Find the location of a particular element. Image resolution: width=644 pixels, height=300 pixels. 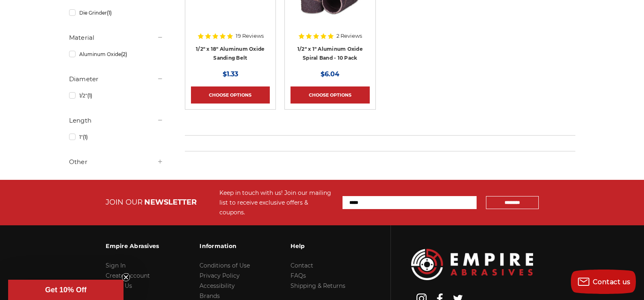

button: Contact us is located at coordinates (603, 282).